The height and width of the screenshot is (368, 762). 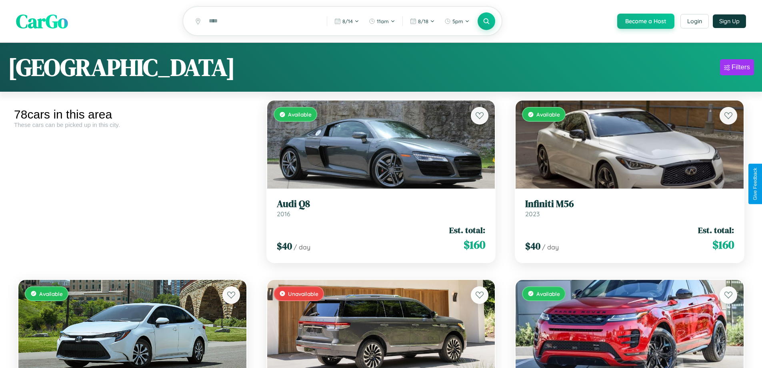 I want to click on span: 8 / 18, so click(x=423, y=21).